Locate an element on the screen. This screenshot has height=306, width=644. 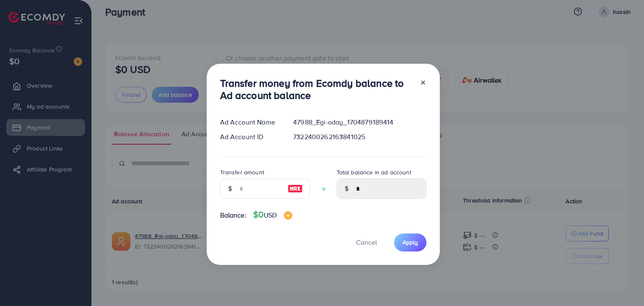
span: Apply is located at coordinates (410, 242).